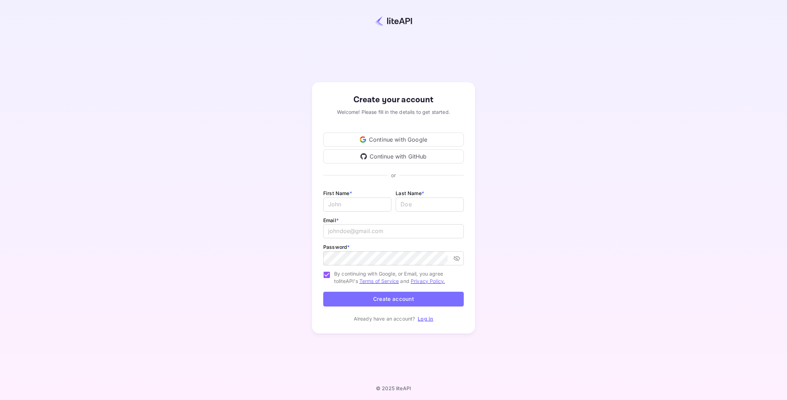 The height and width of the screenshot is (400, 787). I want to click on div: Continue with Google, so click(394, 140).